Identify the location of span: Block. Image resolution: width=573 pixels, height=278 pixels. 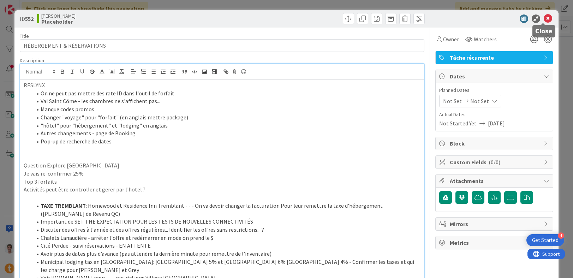
(495, 143).